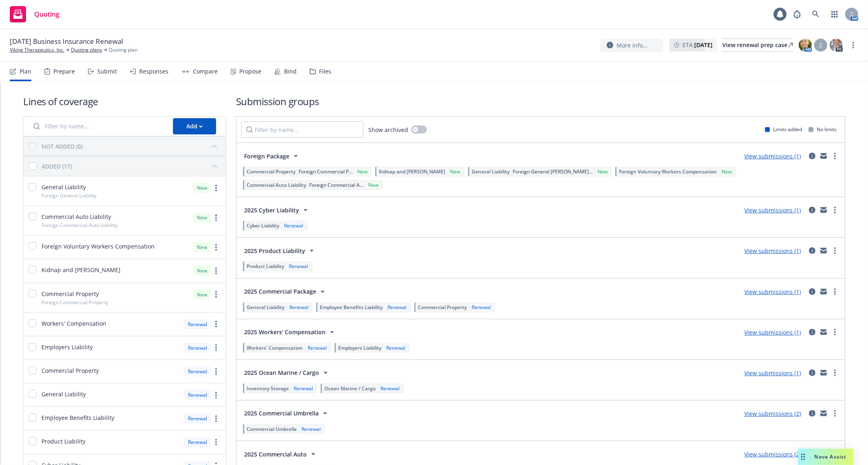 The image size is (868, 465). Describe the element at coordinates (123, 50) in the screenshot. I see `span: Quoting plan` at that location.